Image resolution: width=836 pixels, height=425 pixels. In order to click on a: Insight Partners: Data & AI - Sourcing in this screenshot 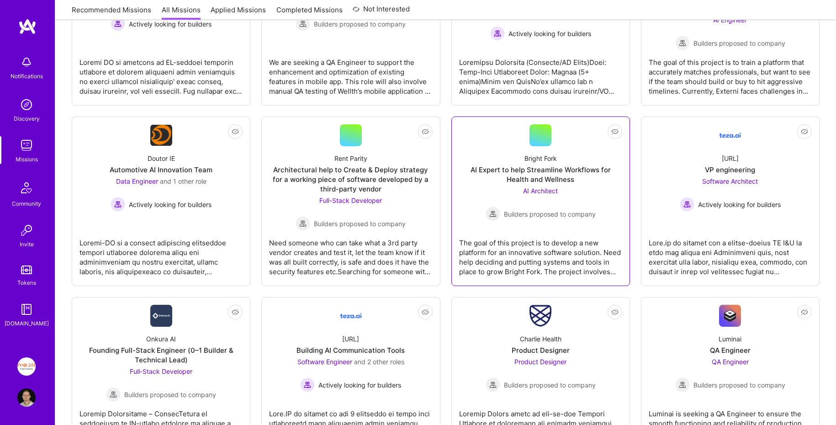, I will do `click(27, 367)`.